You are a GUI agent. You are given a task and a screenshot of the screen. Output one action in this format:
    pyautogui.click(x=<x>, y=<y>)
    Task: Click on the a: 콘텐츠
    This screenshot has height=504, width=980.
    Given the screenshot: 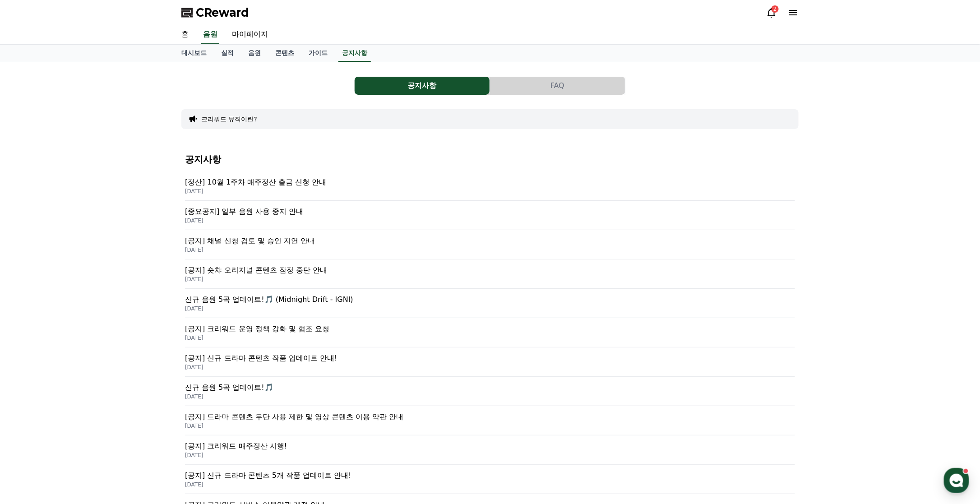 What is the action you would take?
    pyautogui.click(x=285, y=53)
    